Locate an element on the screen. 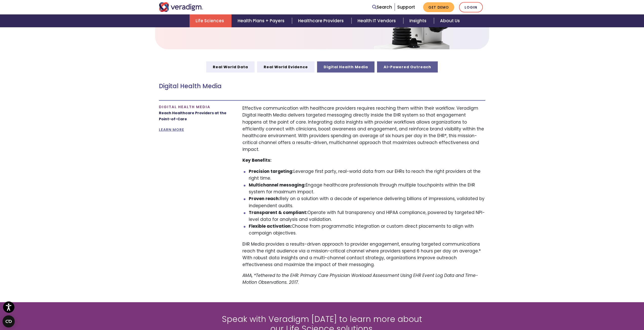 The height and width of the screenshot is (330, 644). button: Open CMP widget is located at coordinates (9, 322).